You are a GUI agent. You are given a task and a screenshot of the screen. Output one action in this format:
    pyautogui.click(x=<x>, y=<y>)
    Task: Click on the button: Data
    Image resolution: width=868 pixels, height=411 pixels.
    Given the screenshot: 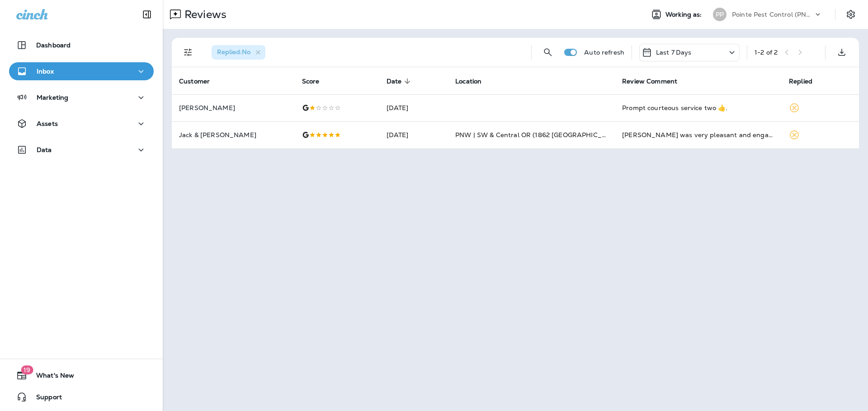 What is the action you would take?
    pyautogui.click(x=81, y=150)
    